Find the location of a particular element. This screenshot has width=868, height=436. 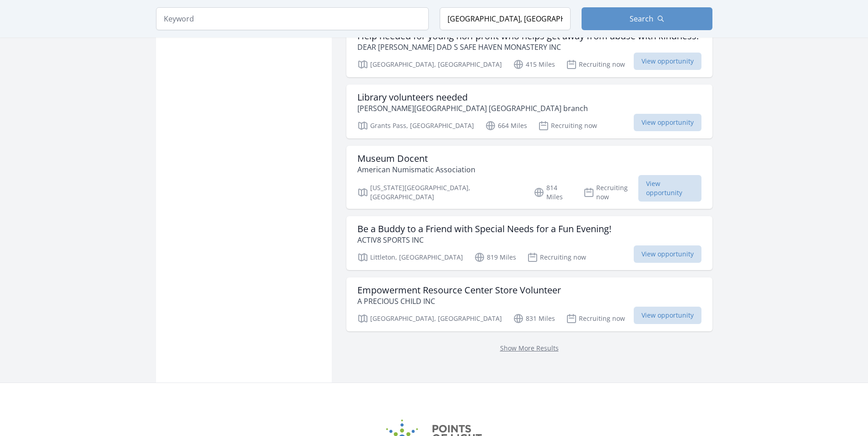

p: 831 Miles is located at coordinates (534, 319).